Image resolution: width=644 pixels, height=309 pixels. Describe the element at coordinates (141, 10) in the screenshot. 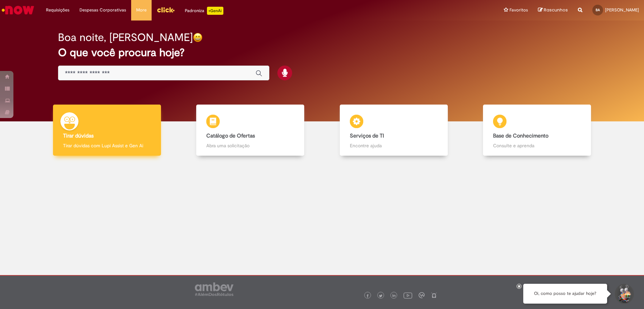

I see `span: More` at that location.